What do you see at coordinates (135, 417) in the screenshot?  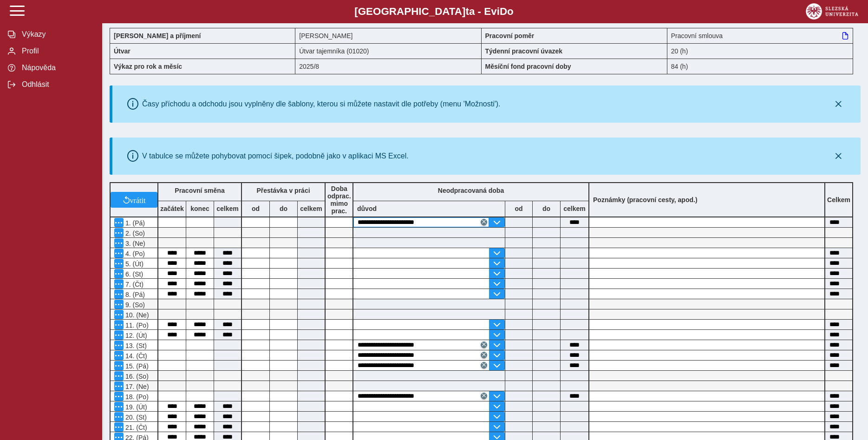 I see `span: 20. (St)` at bounding box center [135, 417].